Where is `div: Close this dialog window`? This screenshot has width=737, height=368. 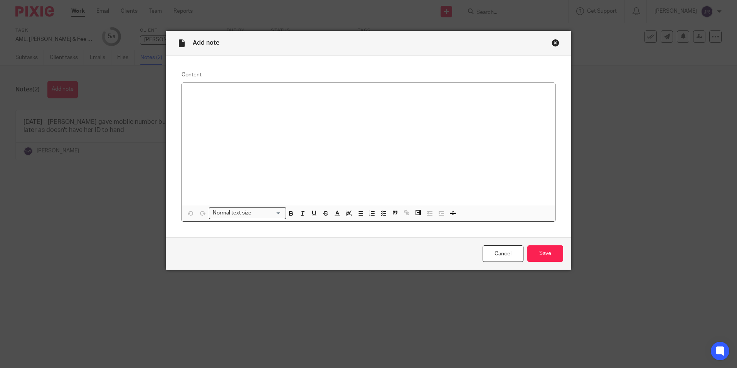
div: Close this dialog window is located at coordinates (556, 43).